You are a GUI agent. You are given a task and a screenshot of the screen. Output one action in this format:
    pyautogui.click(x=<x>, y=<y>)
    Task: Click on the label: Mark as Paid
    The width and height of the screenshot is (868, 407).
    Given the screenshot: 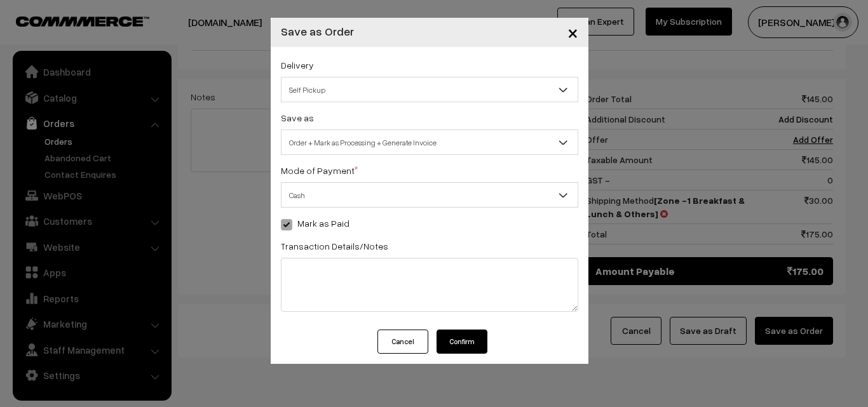 What is the action you would take?
    pyautogui.click(x=316, y=223)
    